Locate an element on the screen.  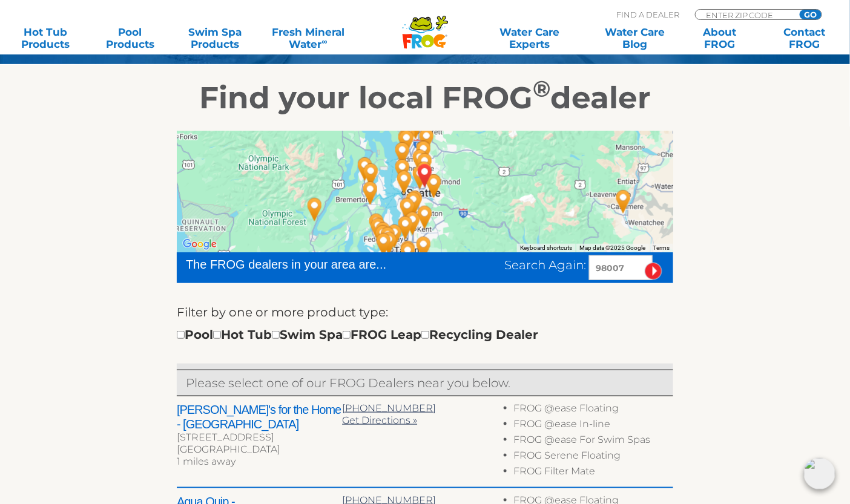
div: Olympic Hot Tub - Tacoma - 30 miles away. is located at coordinates (383, 233).